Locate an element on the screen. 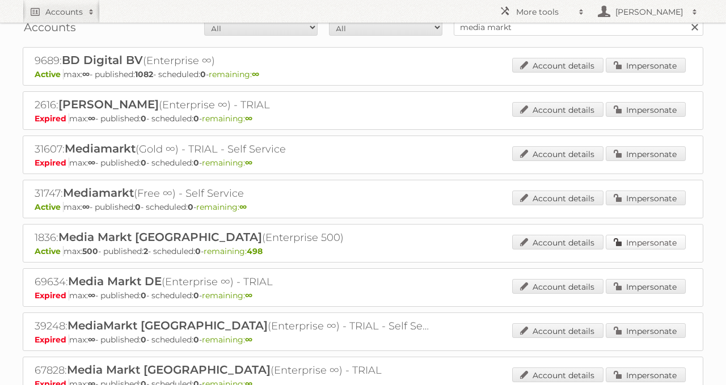  h2: 69634: (Enterprise ∞) - TRIAL is located at coordinates (233, 282).